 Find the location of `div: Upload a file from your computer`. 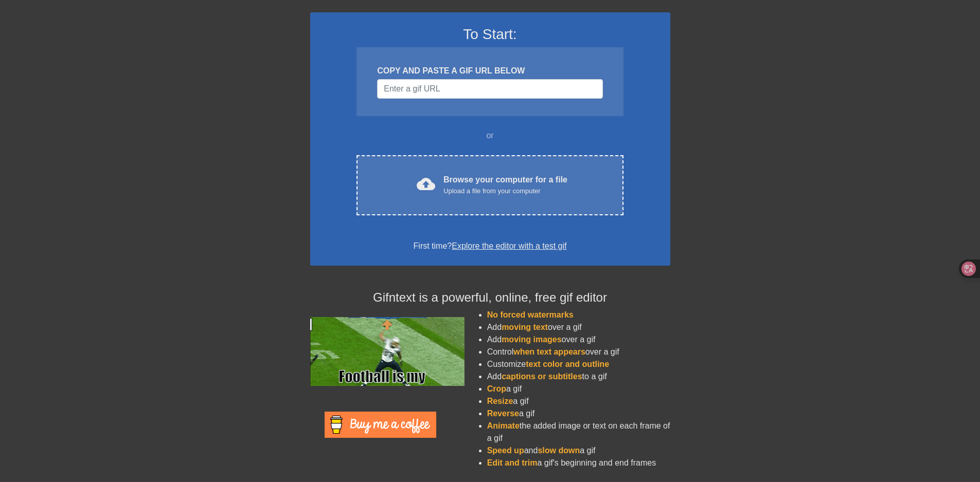

div: Upload a file from your computer is located at coordinates (505, 191).